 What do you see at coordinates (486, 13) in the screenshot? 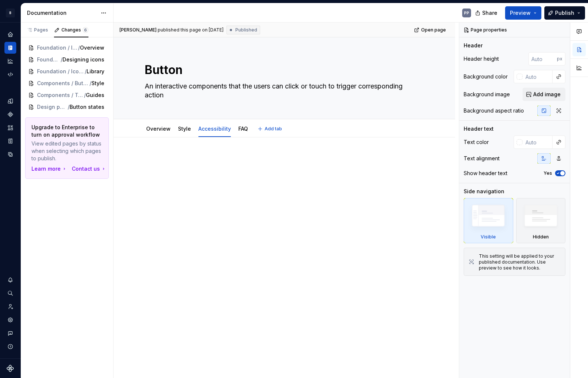
I see `button: Share` at bounding box center [486, 13].